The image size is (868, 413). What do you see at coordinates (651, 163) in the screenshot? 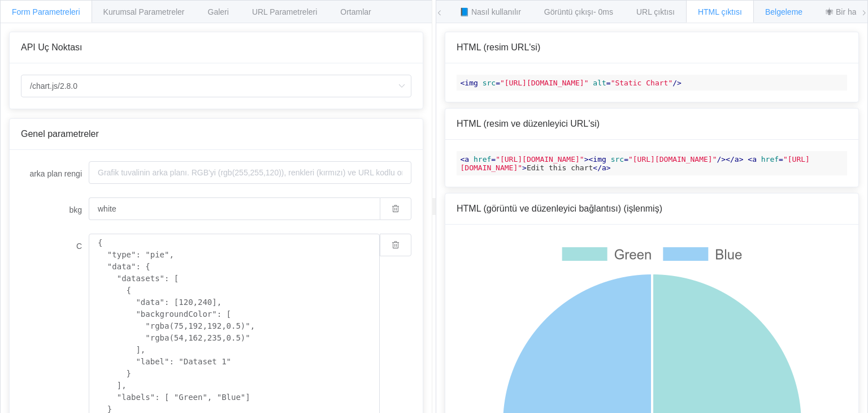
I see `code: Edit this chart` at bounding box center [651, 163].